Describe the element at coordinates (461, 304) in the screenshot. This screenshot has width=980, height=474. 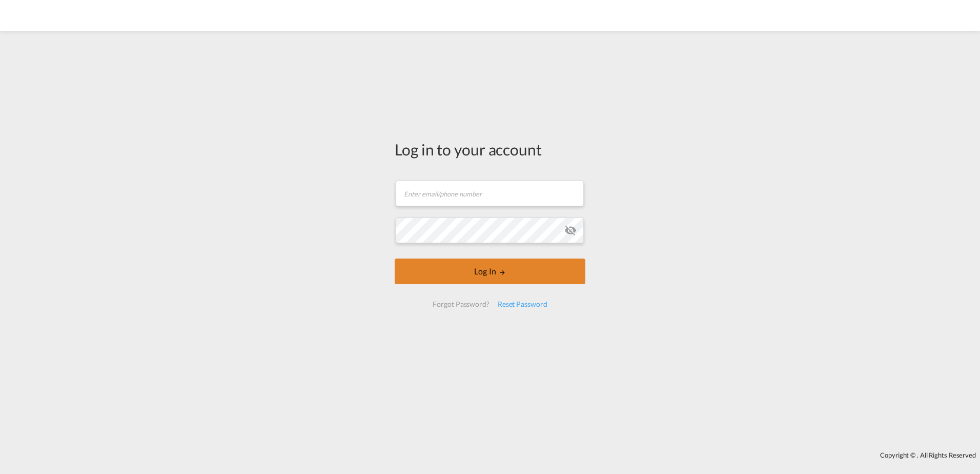
I see `div: Forgot Password?` at that location.